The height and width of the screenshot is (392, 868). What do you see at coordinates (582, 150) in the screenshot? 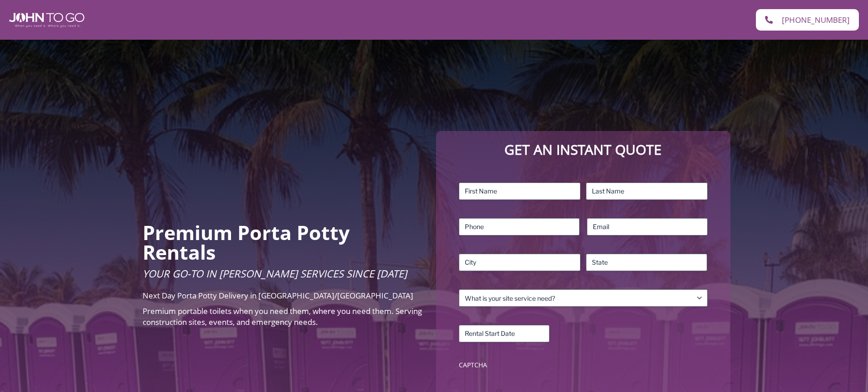
I see `p: Get an Instant Quote` at bounding box center [582, 150].